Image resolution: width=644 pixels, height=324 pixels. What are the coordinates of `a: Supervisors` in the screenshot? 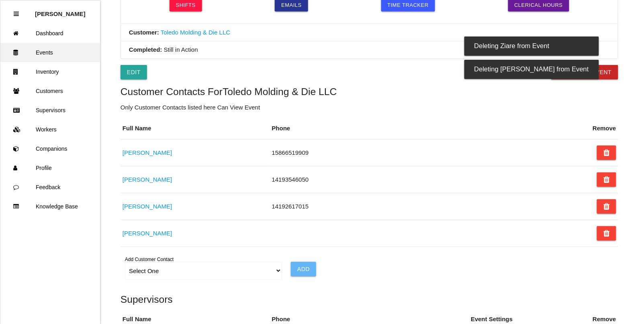 It's located at (50, 110).